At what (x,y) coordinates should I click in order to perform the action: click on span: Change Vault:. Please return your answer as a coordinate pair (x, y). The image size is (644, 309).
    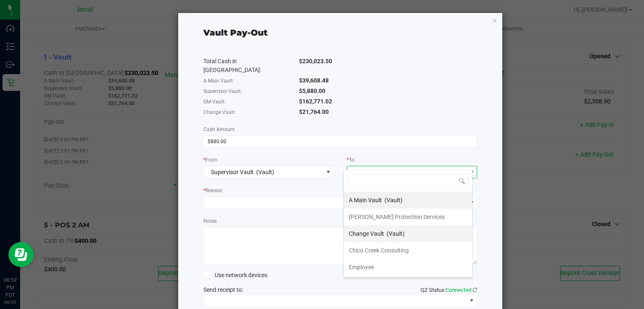
    Looking at the image, I should click on (219, 112).